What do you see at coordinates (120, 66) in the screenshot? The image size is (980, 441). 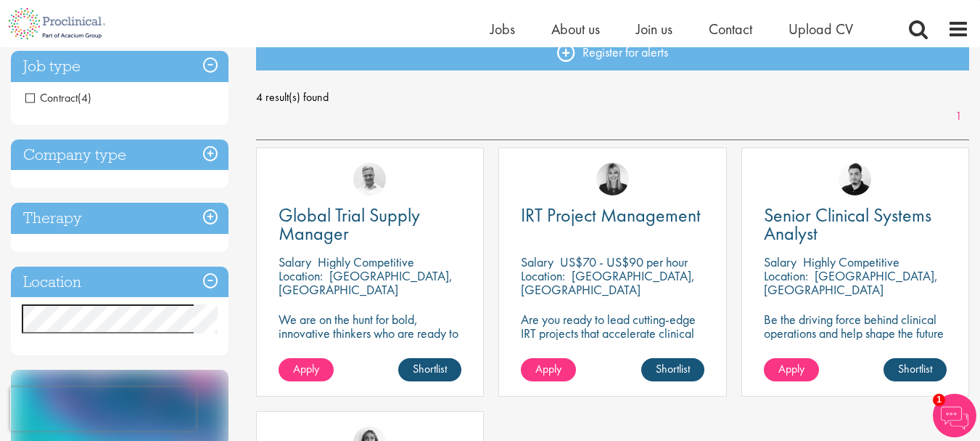 I see `div: Job type` at bounding box center [120, 66].